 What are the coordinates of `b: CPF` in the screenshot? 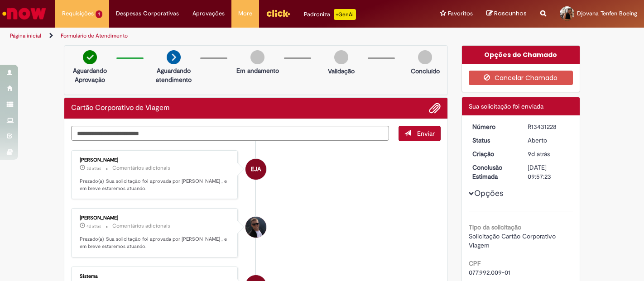 It's located at (475, 263).